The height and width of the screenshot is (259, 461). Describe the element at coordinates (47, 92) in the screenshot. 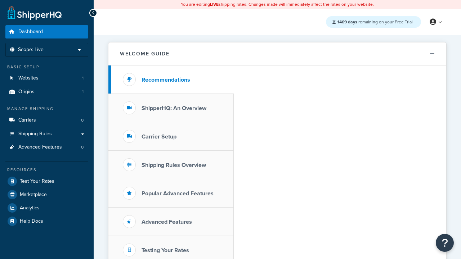

I see `a: Origins1` at that location.